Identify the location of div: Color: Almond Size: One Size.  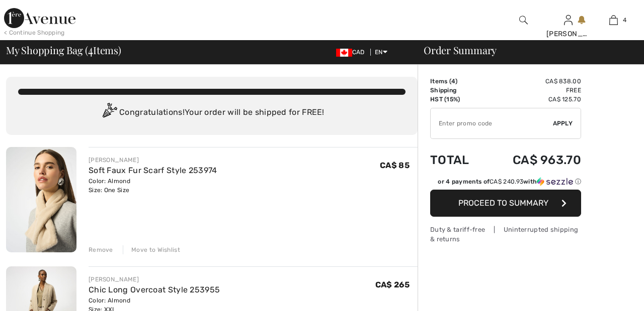
(153, 186).